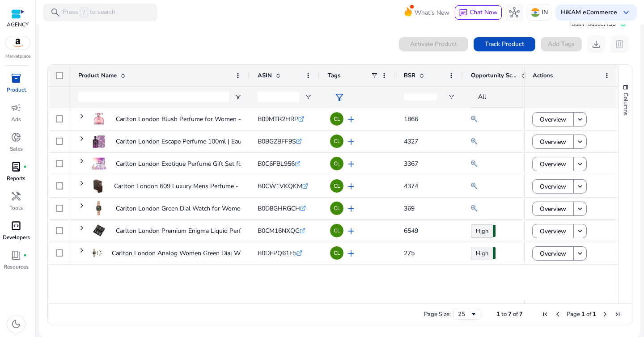 This screenshot has height=337, width=644. I want to click on span: 275, so click(410, 253).